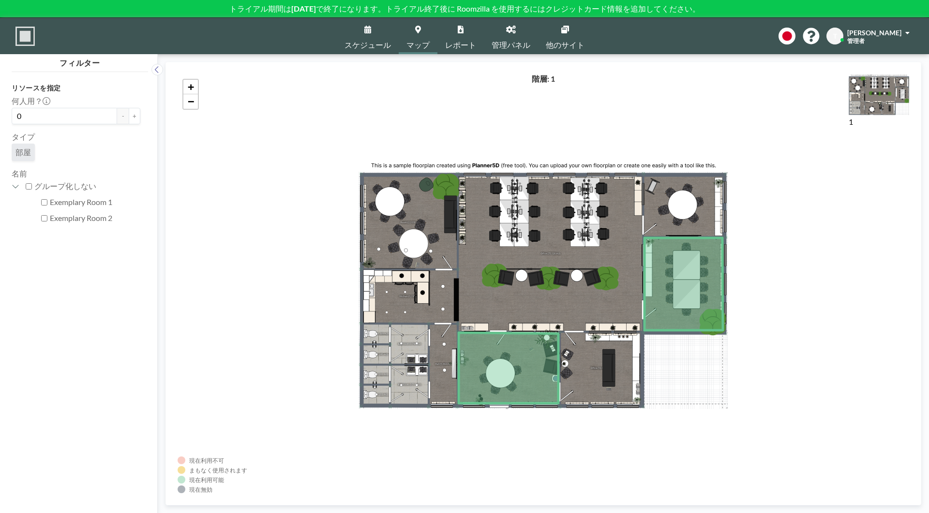 Image resolution: width=929 pixels, height=513 pixels. What do you see at coordinates (31, 101) in the screenshot?
I see `label: 何人用？` at bounding box center [31, 101].